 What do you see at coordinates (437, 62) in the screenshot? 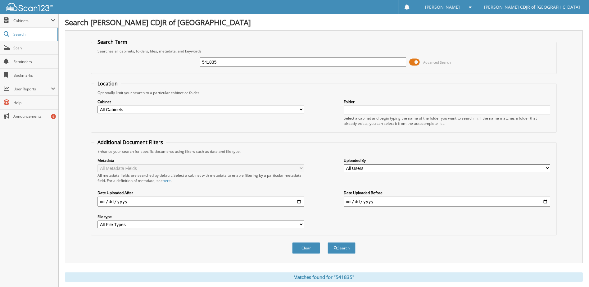
I see `span: Advanced Search` at bounding box center [437, 62].